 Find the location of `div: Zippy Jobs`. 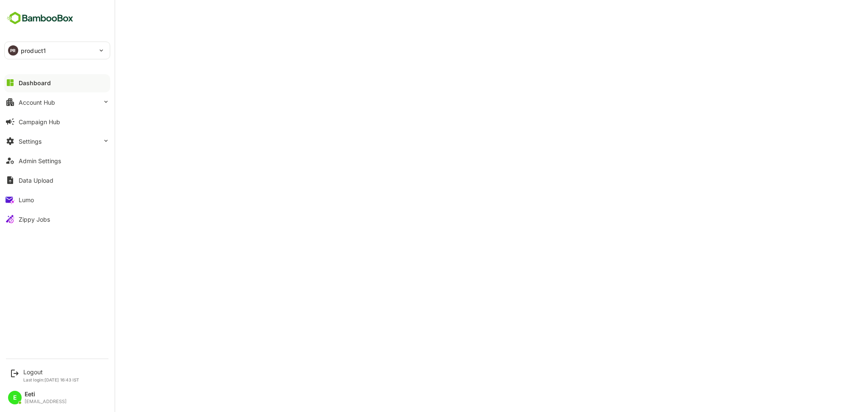

div: Zippy Jobs is located at coordinates (34, 219).